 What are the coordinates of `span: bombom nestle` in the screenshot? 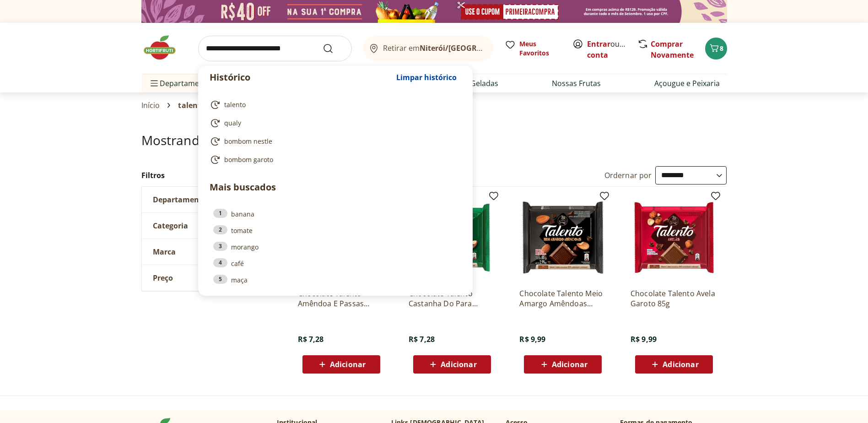 It's located at (248, 141).